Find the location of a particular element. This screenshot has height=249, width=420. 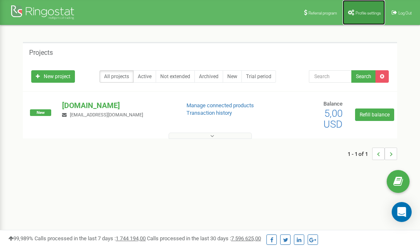

span: 5,00 USD is located at coordinates (333, 119).